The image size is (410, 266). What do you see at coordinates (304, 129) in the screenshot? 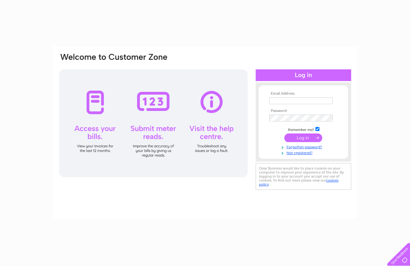
I see `td: Remember me?` at bounding box center [304, 129].